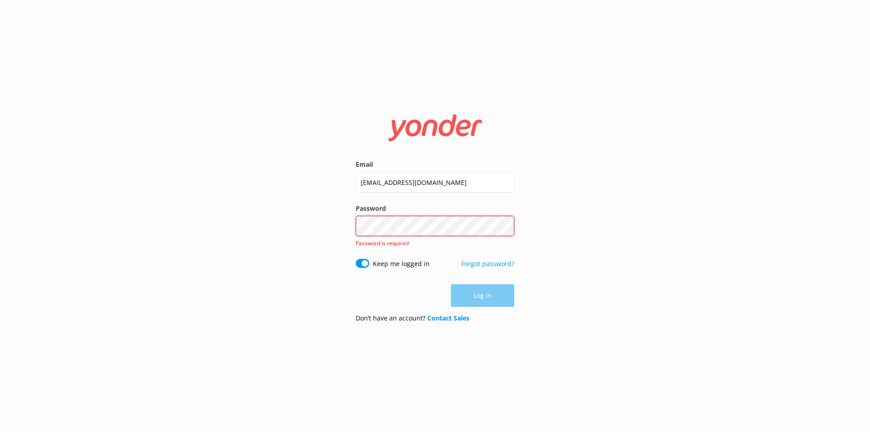  I want to click on a: Contact Sales, so click(448, 318).